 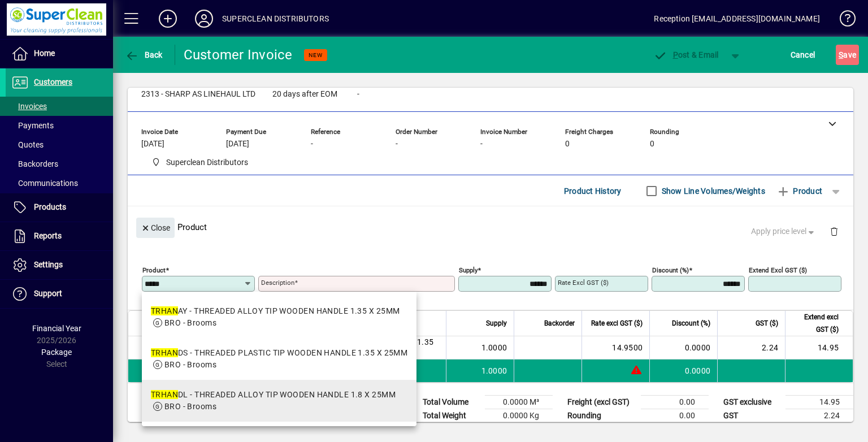 I want to click on mat-label: Product, so click(x=154, y=271).